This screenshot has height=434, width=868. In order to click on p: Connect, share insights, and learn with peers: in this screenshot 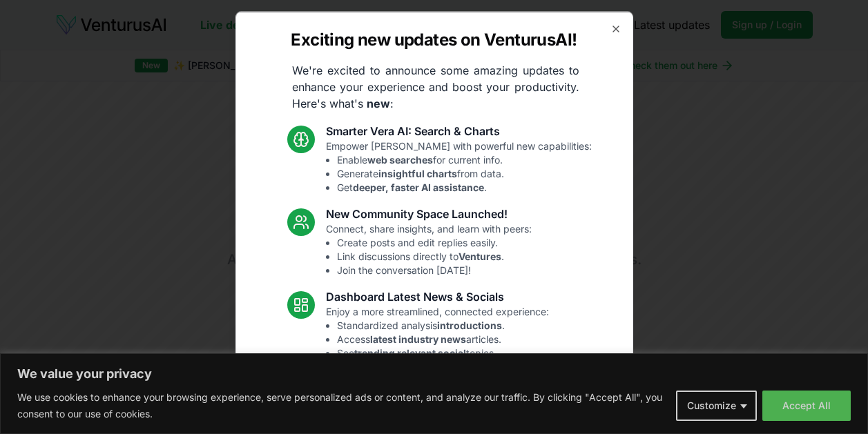, I will do `click(428, 250)`.